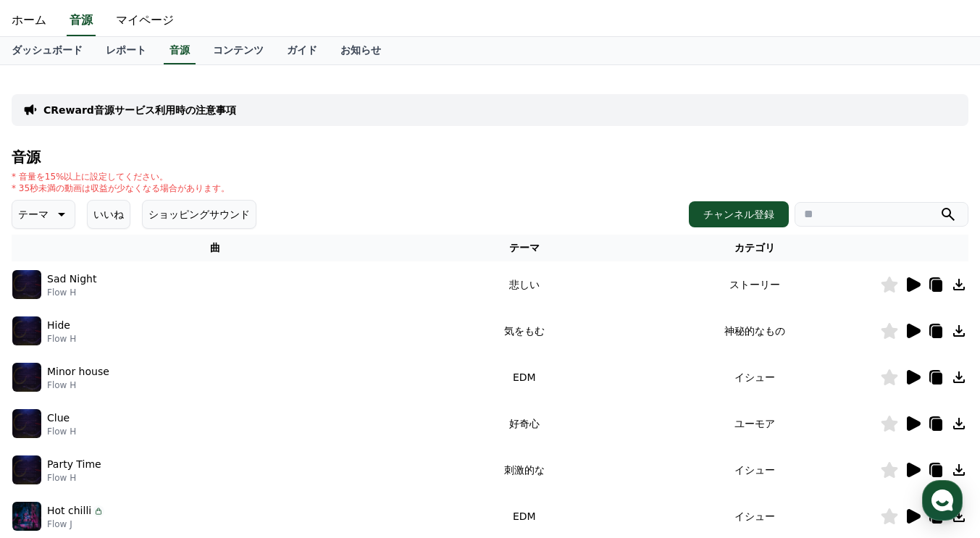 The image size is (980, 538). Describe the element at coordinates (140, 110) in the screenshot. I see `p: CReward音源サービス利用時の注意事項` at that location.